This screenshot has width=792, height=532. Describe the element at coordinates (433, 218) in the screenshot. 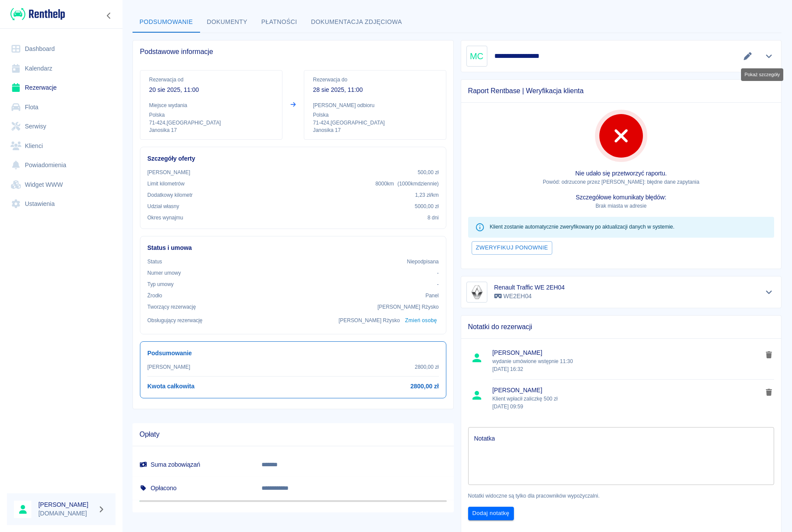

I see `p: 8 dni` at that location.